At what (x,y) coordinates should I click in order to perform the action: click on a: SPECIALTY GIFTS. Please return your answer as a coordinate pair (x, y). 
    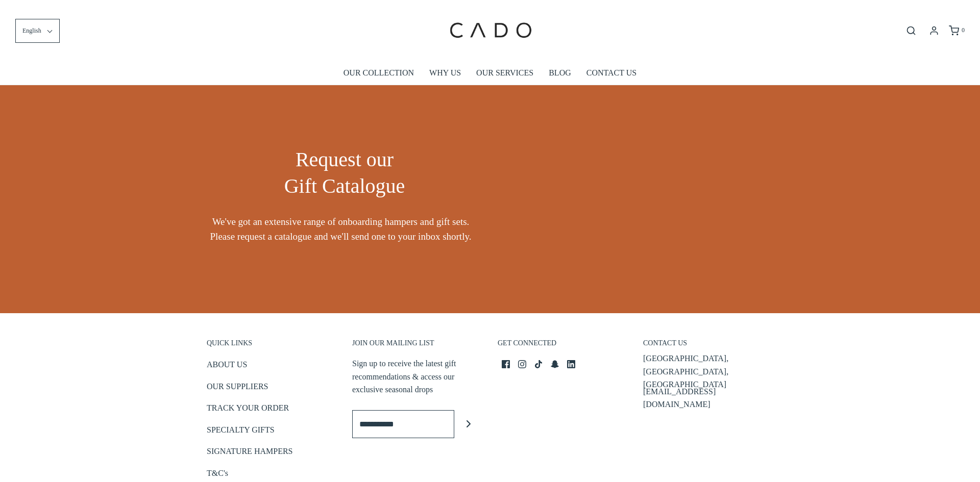
    Looking at the image, I should click on (240, 431).